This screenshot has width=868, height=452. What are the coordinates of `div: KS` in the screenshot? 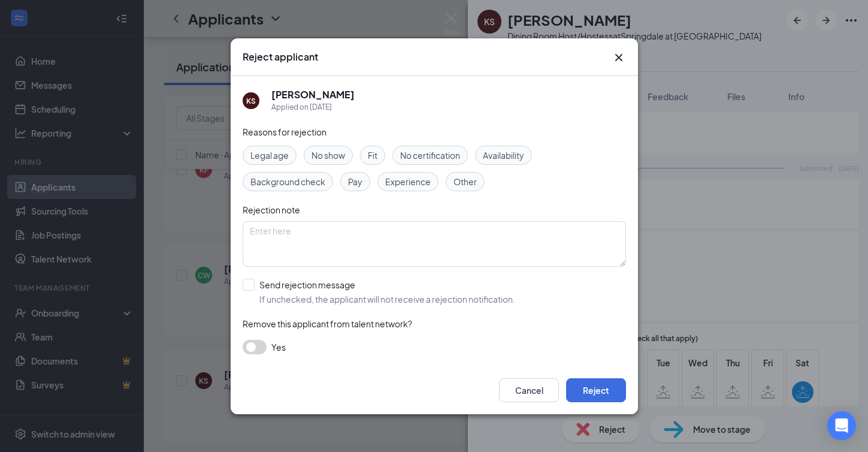 It's located at (251, 100).